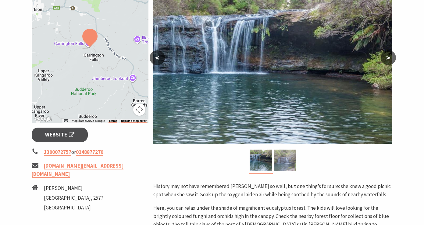  What do you see at coordinates (43, 119) in the screenshot?
I see `a: Click to see this area on Google Maps` at bounding box center [43, 119].